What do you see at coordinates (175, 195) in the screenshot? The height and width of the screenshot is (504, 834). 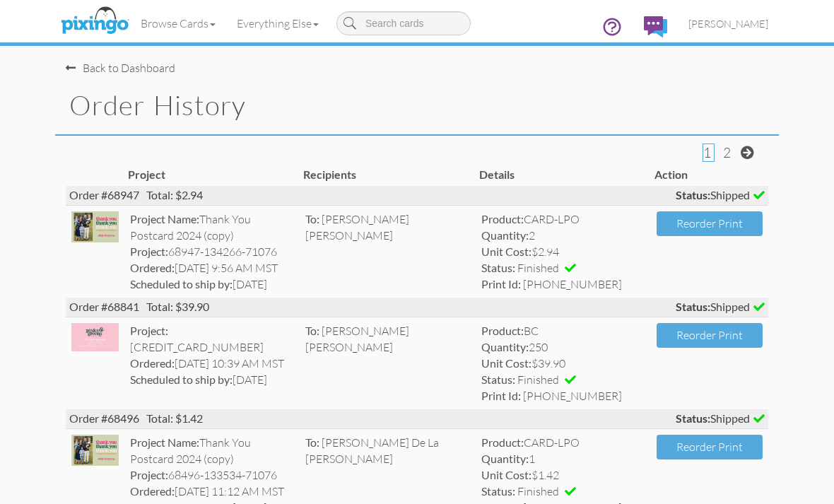 I see `span: Total: $2.94` at bounding box center [175, 195].